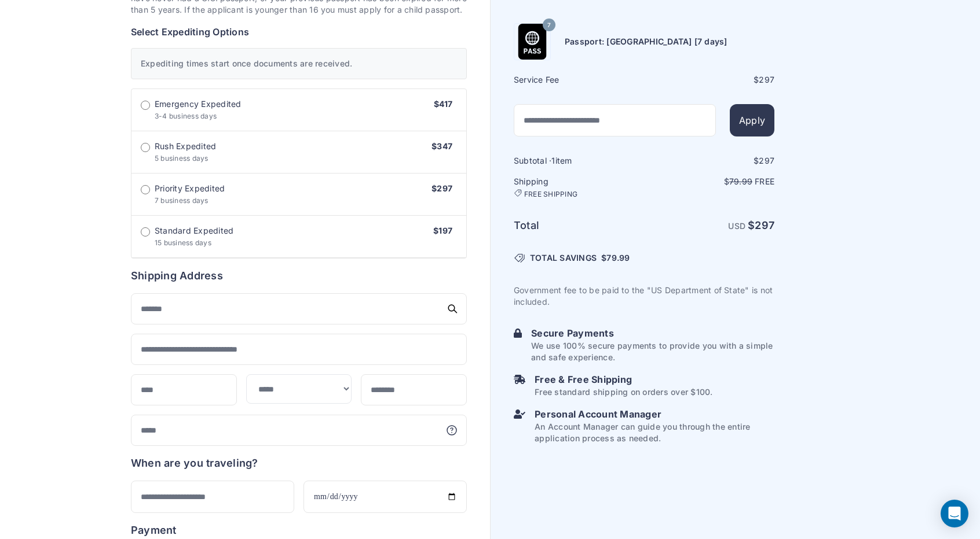 This screenshot has height=539, width=980. What do you see at coordinates (563, 259) in the screenshot?
I see `span: TOTAL SAVINGS` at bounding box center [563, 259].